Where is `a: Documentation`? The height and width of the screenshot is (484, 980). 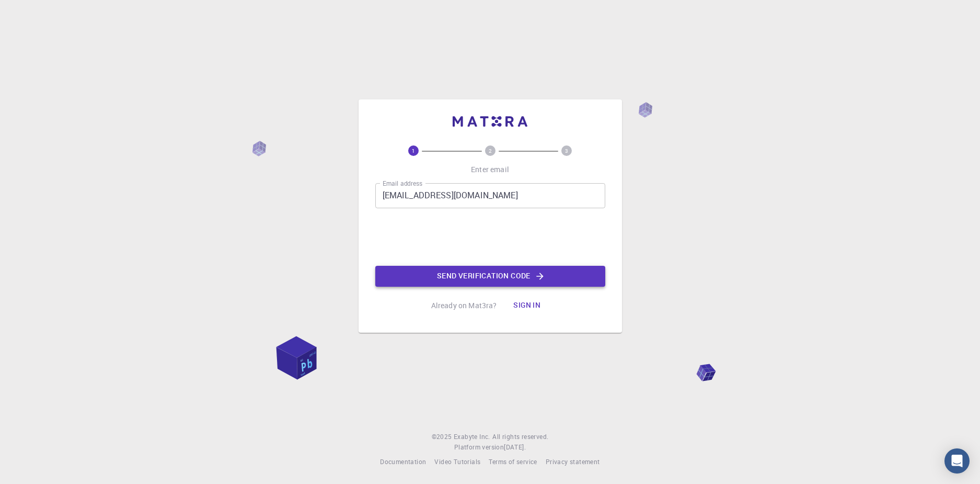 a: Documentation is located at coordinates (403, 461).